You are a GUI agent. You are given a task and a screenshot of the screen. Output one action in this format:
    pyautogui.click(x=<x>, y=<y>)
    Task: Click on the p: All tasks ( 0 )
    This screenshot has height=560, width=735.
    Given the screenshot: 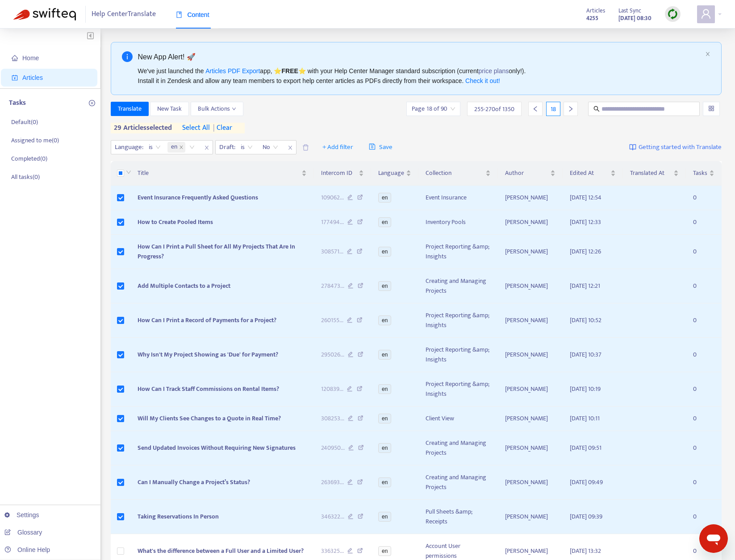 What is the action you would take?
    pyautogui.click(x=25, y=177)
    